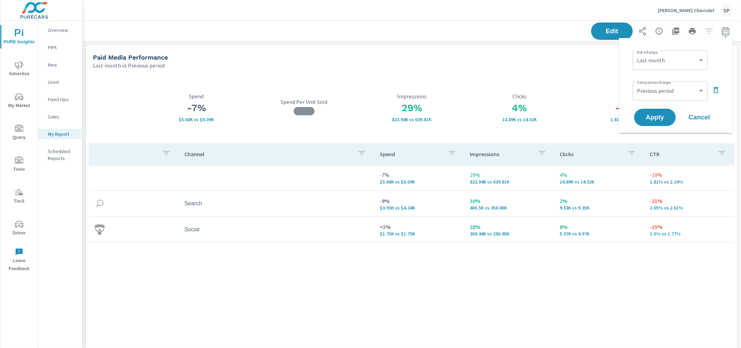  I want to click on button: Apply, so click(655, 118).